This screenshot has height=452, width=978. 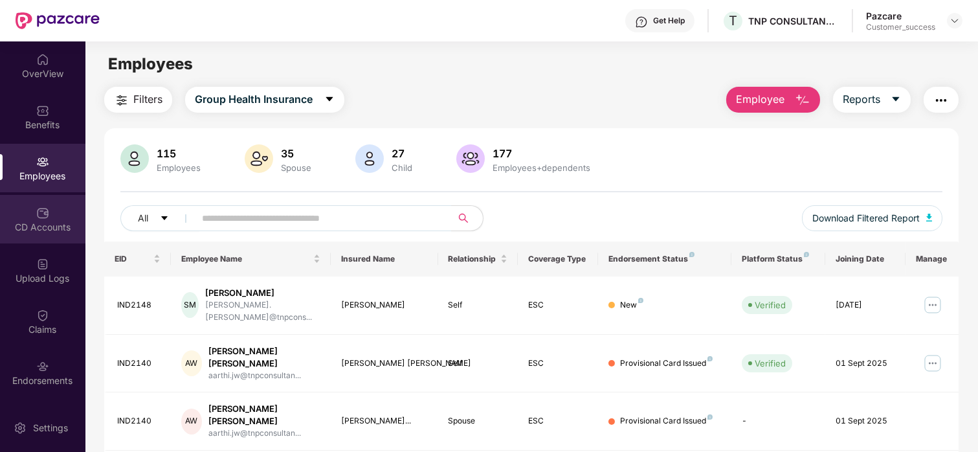 What do you see at coordinates (467, 218) in the screenshot?
I see `button: search` at bounding box center [467, 218].